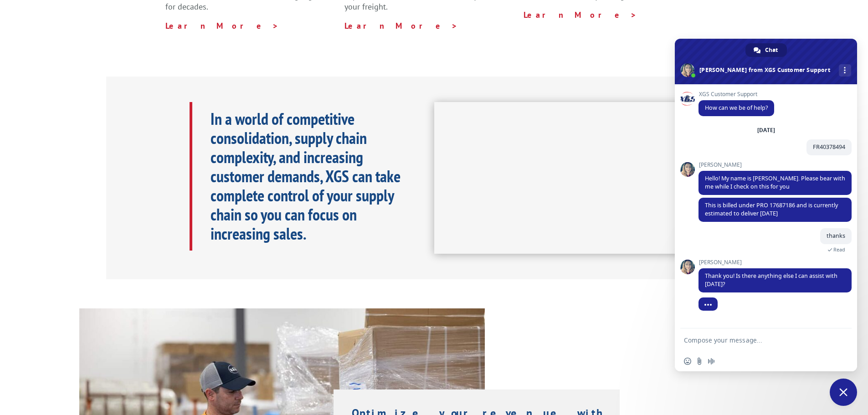 The height and width of the screenshot is (415, 868). I want to click on span: Read, so click(839, 250).